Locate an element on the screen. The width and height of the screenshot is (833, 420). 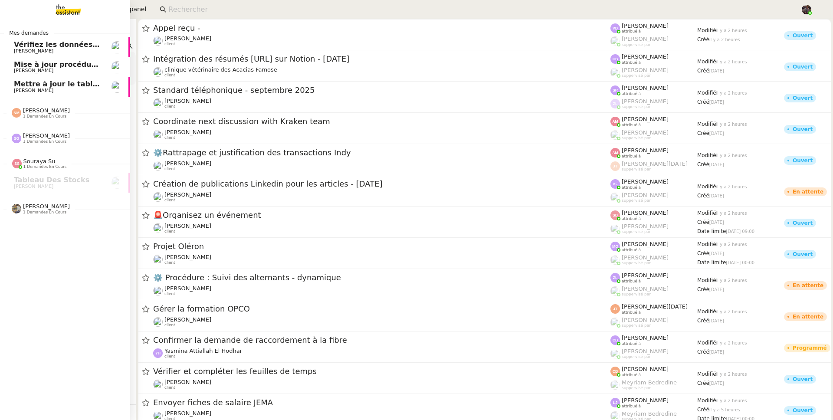
span: clinique vétérinaire des Acacias Famose is located at coordinates (221, 69).